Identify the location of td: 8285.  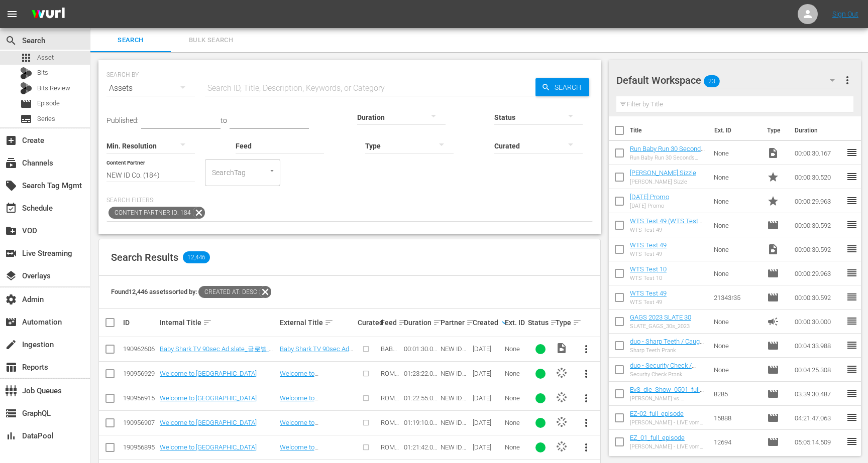
(736, 394).